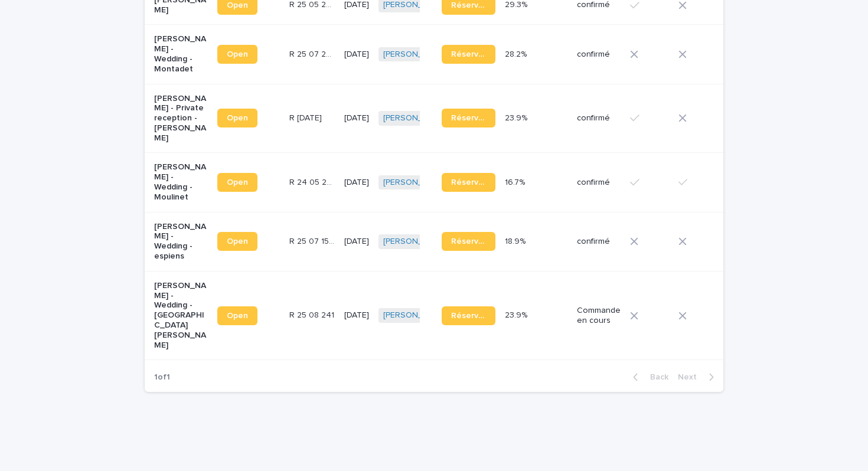  What do you see at coordinates (517, 53) in the screenshot?
I see `p: 28.2%` at bounding box center [517, 53].